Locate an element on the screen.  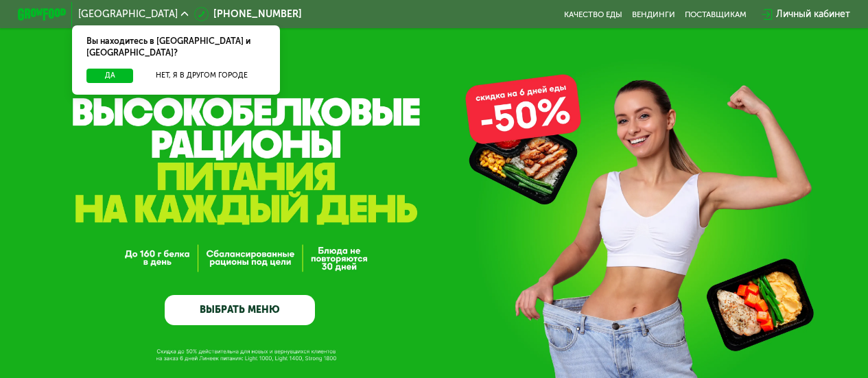
div: Личный кабинет is located at coordinates (813, 14).